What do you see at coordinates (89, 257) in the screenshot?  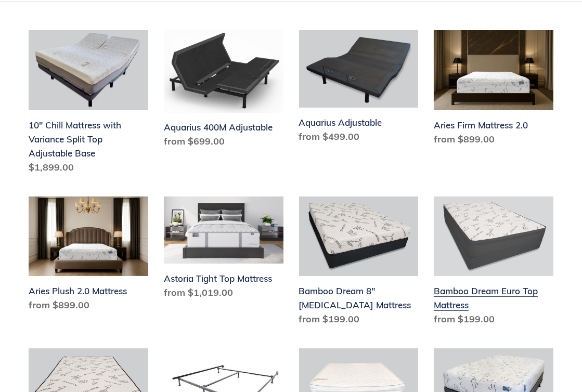 I see `a: Aries Plush 2.0 Mattress` at bounding box center [89, 257].